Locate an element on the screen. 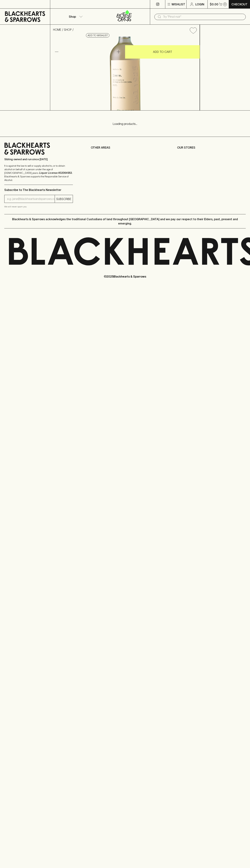  p: SUBSCRIBE is located at coordinates (64, 199).